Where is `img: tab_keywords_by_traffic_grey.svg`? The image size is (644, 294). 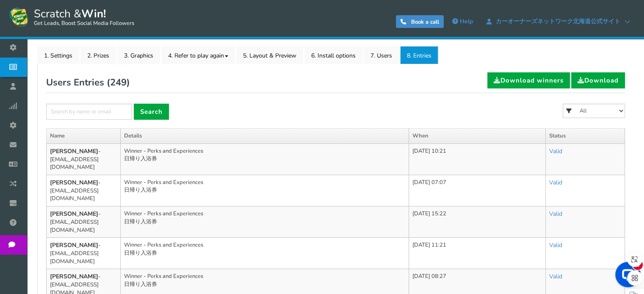
img: tab_keywords_by_traffic_grey.svg is located at coordinates (93, 53).